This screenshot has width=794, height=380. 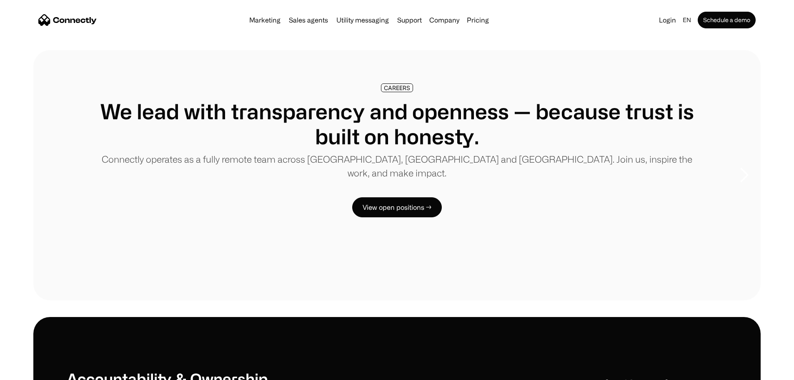 I want to click on div: 1 of 8, so click(x=397, y=175).